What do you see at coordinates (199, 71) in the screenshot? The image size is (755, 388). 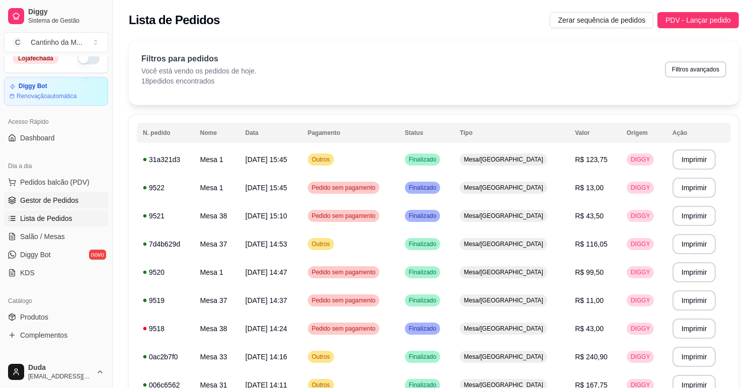 I see `p: Você está vendo os pedidos de hoje.` at bounding box center [199, 71].